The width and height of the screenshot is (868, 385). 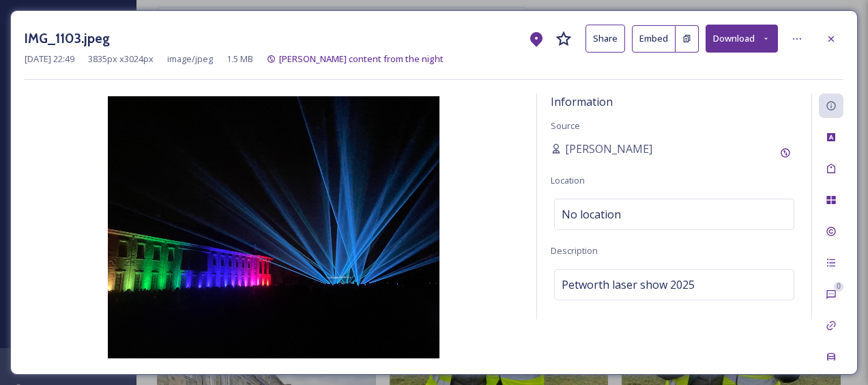 What do you see at coordinates (565, 126) in the screenshot?
I see `span: Source` at bounding box center [565, 126].